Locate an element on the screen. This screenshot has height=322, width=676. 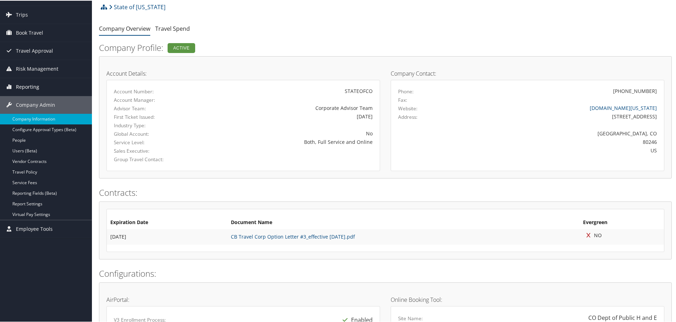
label: Account Manager: is located at coordinates (154, 99).